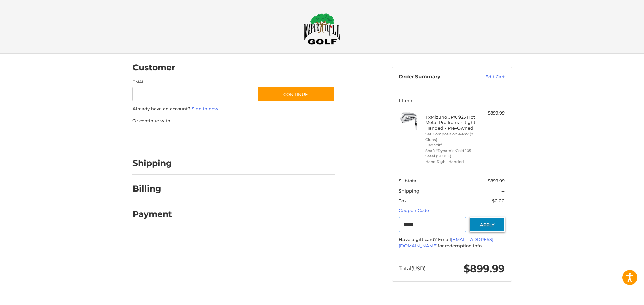  I want to click on h4: 1 x Mizuno JPX 925 Hot Metal Pro Irons - Right Handed - Pre-Owned, so click(451, 122).